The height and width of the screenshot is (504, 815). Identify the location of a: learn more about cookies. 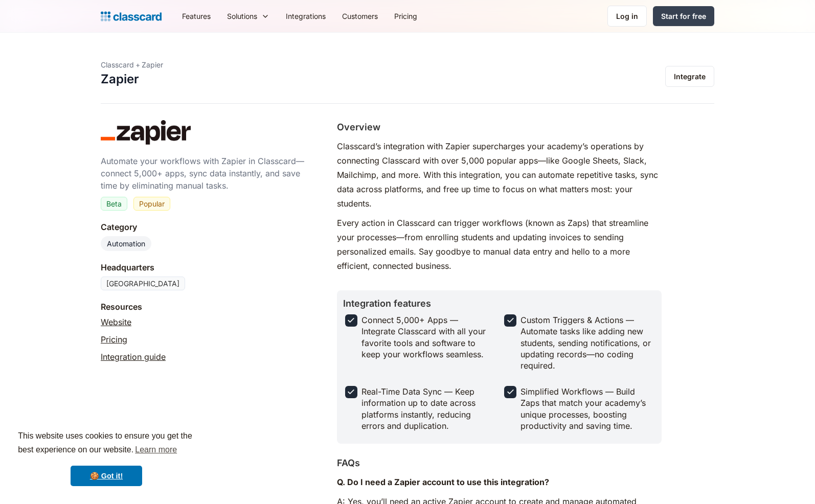
(156, 450).